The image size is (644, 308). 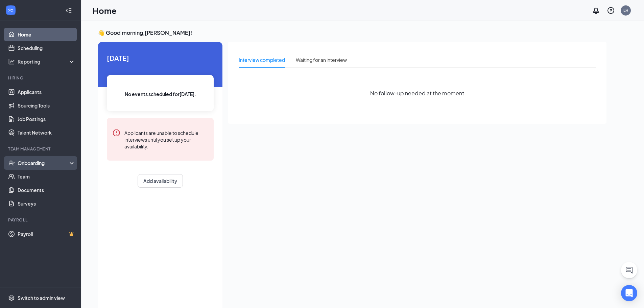 I want to click on svg: Error, so click(x=116, y=133).